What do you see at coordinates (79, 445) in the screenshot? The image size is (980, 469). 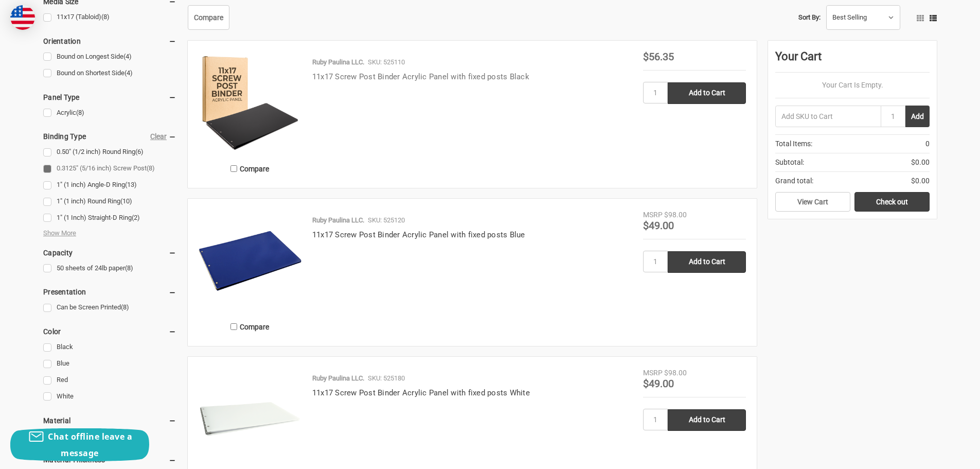 I see `button: Chat offline leave a message` at bounding box center [79, 445].